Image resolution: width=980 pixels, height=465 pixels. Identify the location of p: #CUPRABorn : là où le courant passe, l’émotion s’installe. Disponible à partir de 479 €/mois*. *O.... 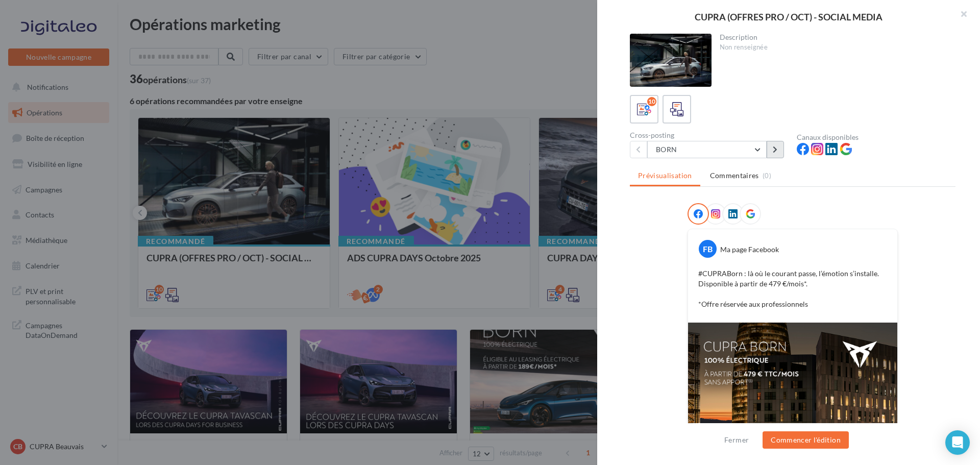
(792, 289).